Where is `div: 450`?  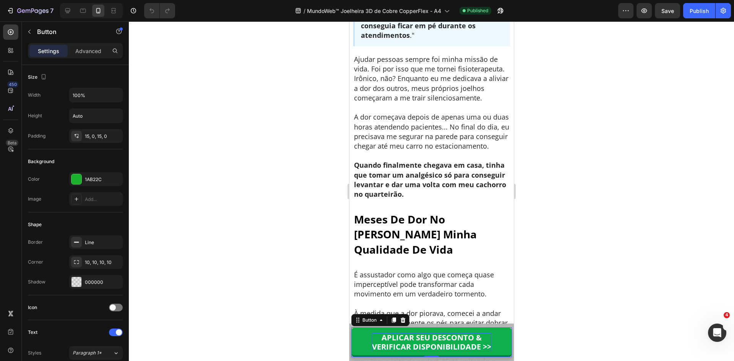 div: 450 is located at coordinates (13, 84).